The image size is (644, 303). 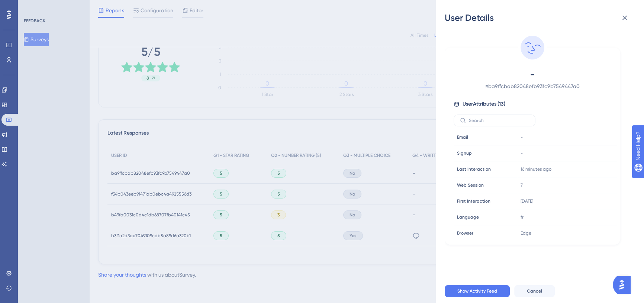 I want to click on span: Last Interaction, so click(x=473, y=169).